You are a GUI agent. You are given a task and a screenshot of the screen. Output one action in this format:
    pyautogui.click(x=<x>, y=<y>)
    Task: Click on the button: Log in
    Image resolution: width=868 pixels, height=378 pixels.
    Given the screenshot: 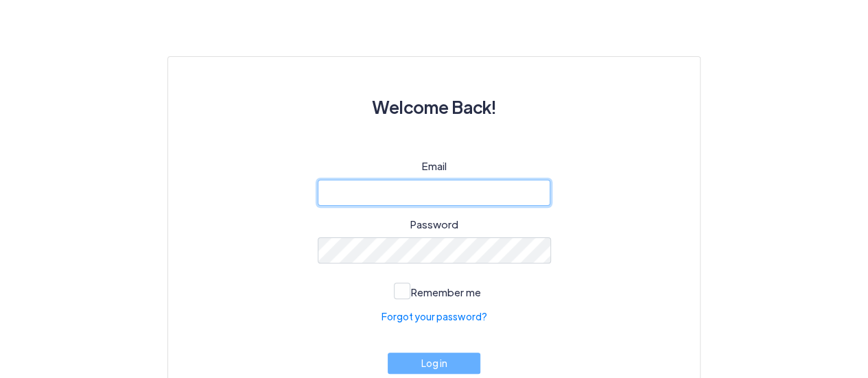 What is the action you would take?
    pyautogui.click(x=435, y=363)
    